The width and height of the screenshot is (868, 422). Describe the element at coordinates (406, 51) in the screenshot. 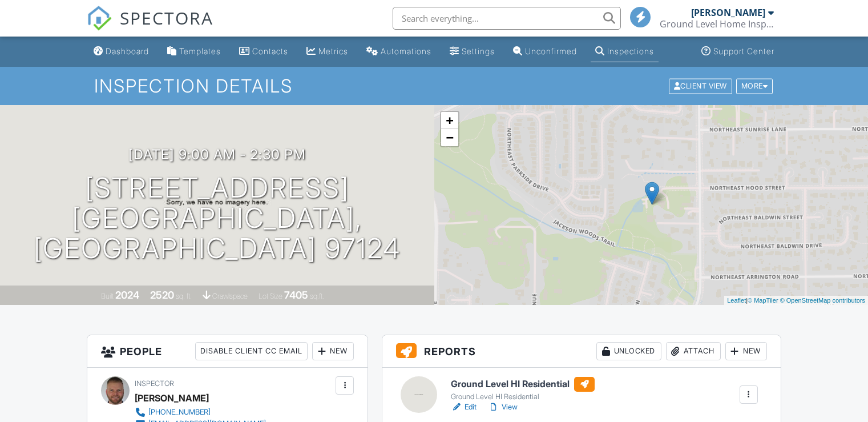

I see `div: Automations` at that location.